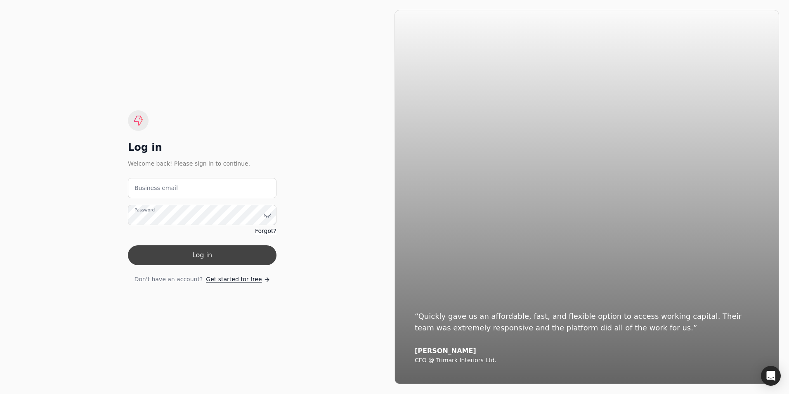 This screenshot has width=789, height=394. What do you see at coordinates (168, 279) in the screenshot?
I see `span: Don't have an account?` at bounding box center [168, 279].